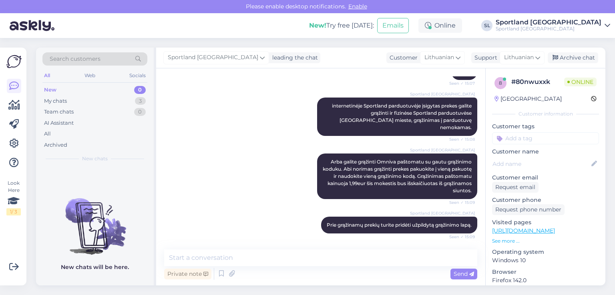 The image size is (615, 295). Describe the element at coordinates (541, 164) in the screenshot. I see `input: Add name` at that location.